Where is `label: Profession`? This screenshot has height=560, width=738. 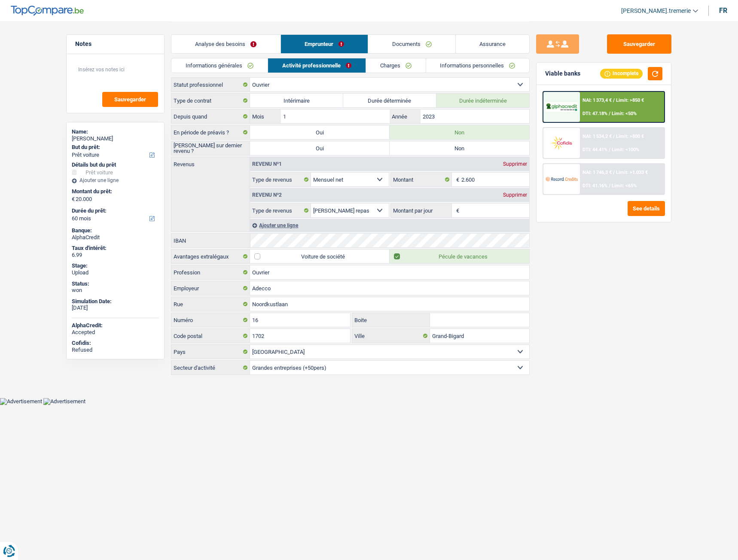
label: Profession is located at coordinates (211, 272).